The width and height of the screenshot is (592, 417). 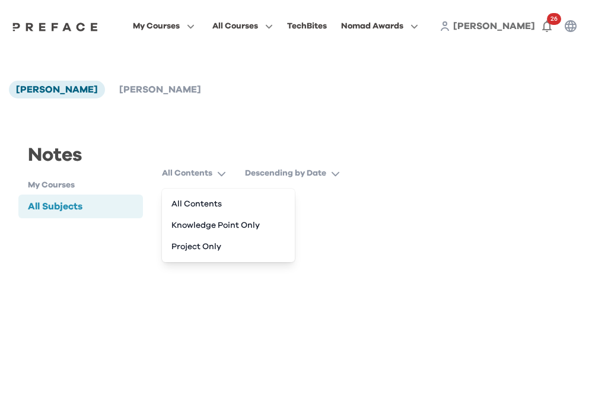 What do you see at coordinates (55, 207) in the screenshot?
I see `div: All Subjects` at bounding box center [55, 207].